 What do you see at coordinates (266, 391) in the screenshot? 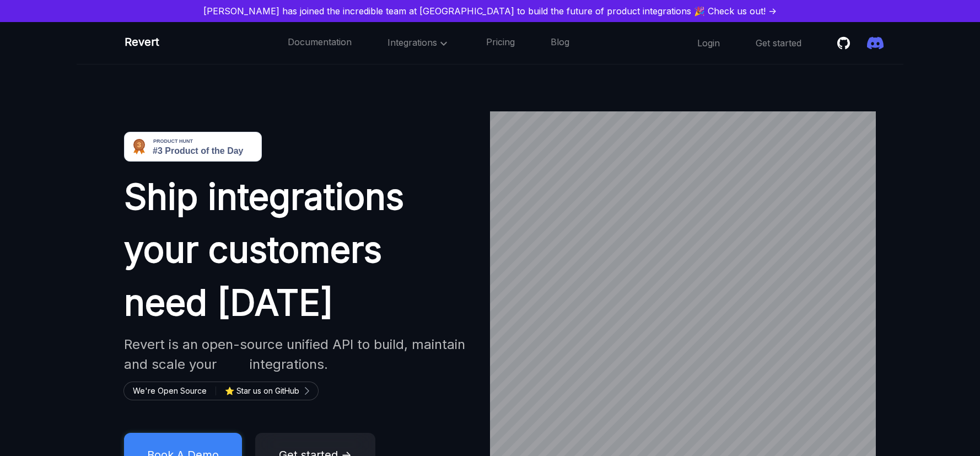
I see `a: ⭐ Star us on GitHub` at bounding box center [266, 391].